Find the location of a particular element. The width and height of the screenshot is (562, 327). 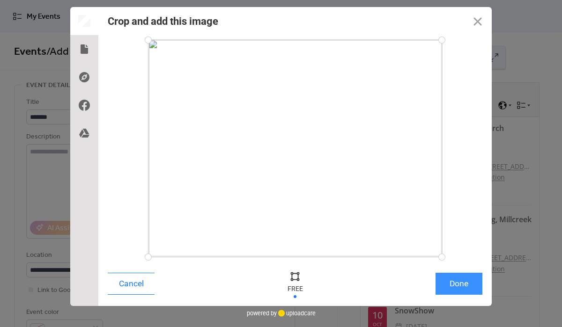

div: Google Drive is located at coordinates (84, 134).